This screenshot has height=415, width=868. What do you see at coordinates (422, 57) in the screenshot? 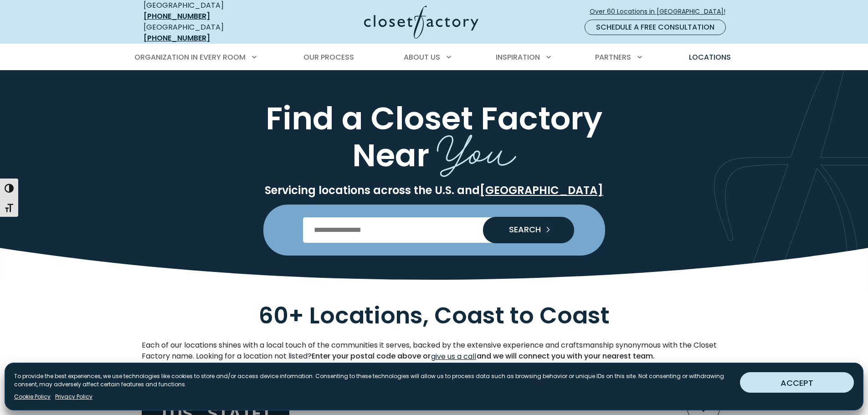
I see `span: About Us` at bounding box center [422, 57].